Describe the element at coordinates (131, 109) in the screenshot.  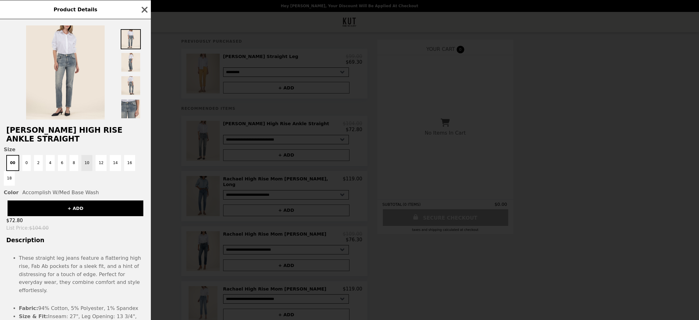
I see `img: Thumbnail 4` at that location.